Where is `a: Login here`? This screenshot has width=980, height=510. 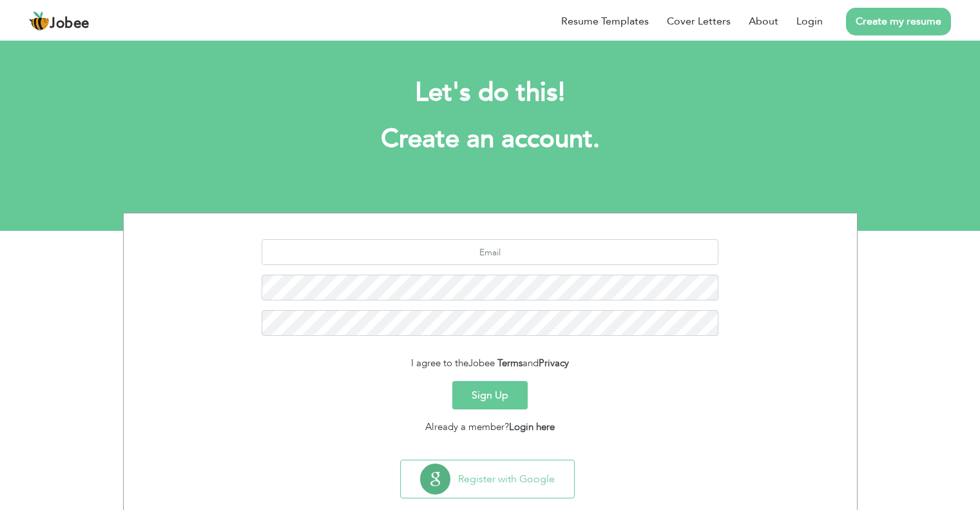 a: Login here is located at coordinates (532, 427).